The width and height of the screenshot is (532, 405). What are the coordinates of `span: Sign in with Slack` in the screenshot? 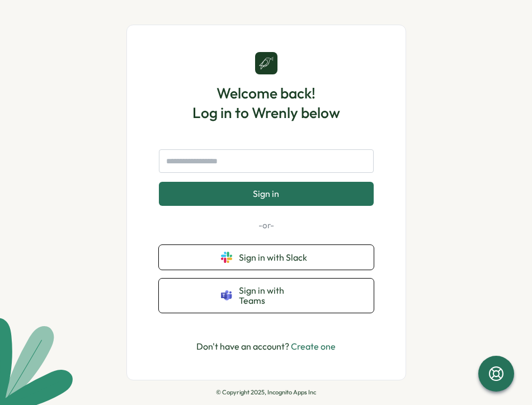 It's located at (275, 257).